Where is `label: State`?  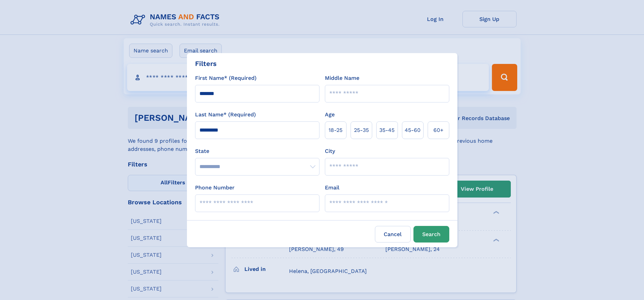
label: State is located at coordinates (258, 151).